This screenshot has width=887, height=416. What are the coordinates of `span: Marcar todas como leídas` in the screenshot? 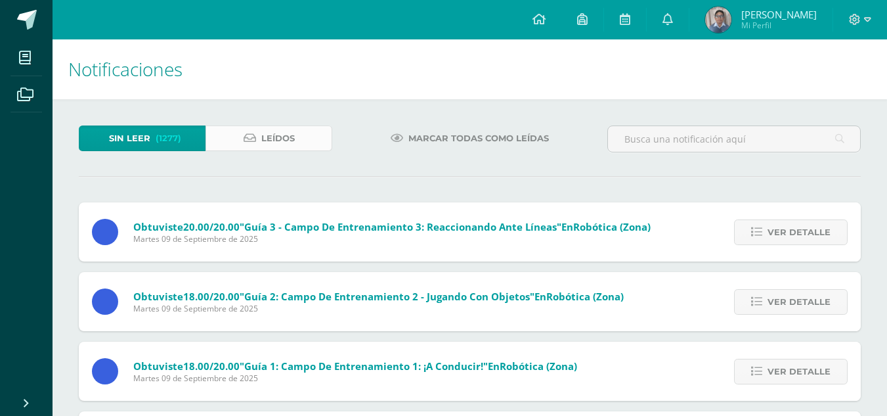 It's located at (479, 138).